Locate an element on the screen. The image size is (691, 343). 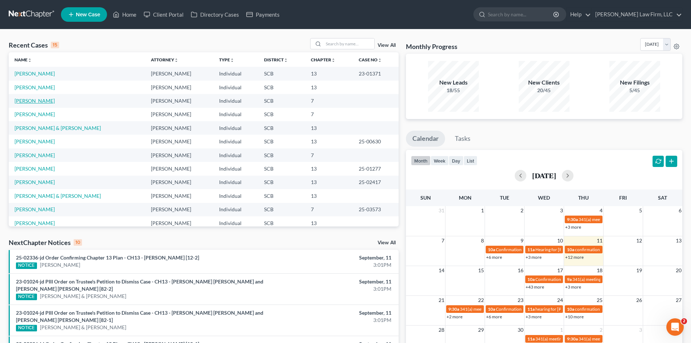
span: 23 is located at coordinates (520, 300).